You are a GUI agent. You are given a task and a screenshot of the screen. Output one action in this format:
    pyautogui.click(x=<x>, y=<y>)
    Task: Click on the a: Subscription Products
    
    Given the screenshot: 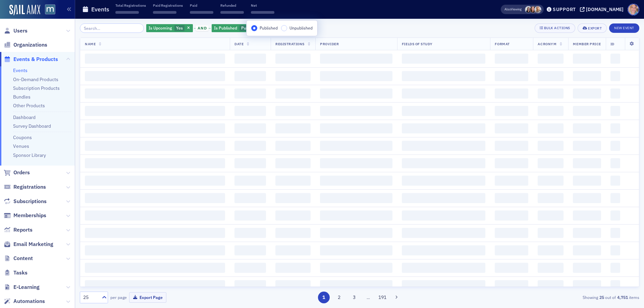 What is the action you would take?
    pyautogui.click(x=36, y=88)
    